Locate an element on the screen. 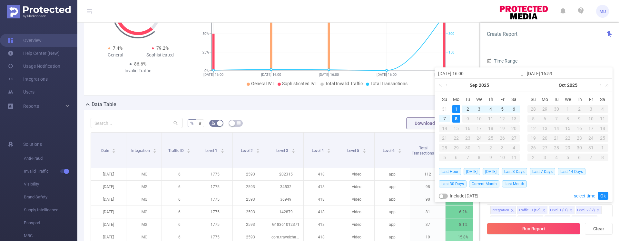 This screenshot has height=241, width=619. i: icon: caret-up is located at coordinates (114, 149).